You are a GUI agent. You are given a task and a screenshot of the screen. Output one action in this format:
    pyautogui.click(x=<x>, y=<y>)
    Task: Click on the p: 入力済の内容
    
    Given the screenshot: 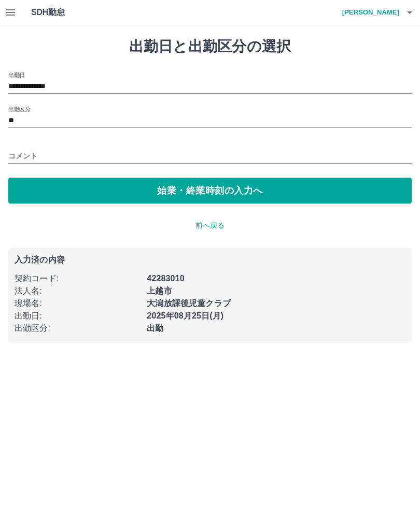 What is the action you would take?
    pyautogui.click(x=210, y=260)
    